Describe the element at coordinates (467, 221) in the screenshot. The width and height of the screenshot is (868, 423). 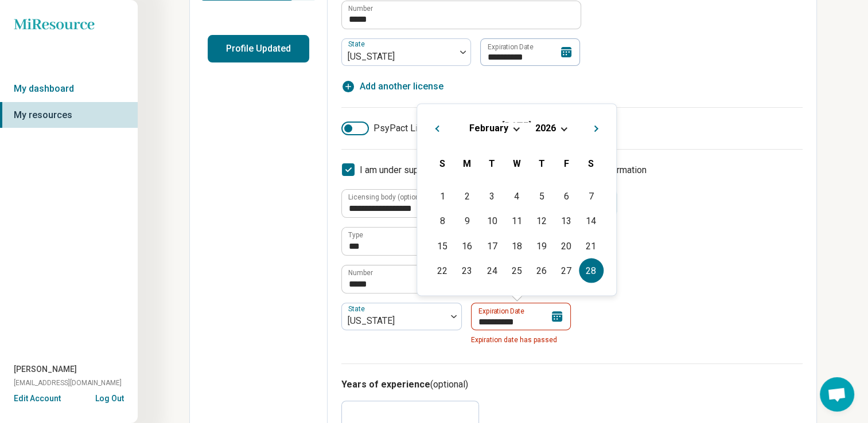
I see `div: Choose Monday, February 9th, 2026` at that location.